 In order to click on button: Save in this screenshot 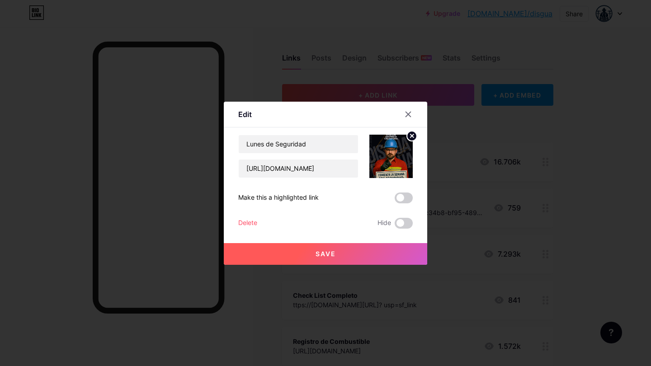, I will do `click(325, 254)`.